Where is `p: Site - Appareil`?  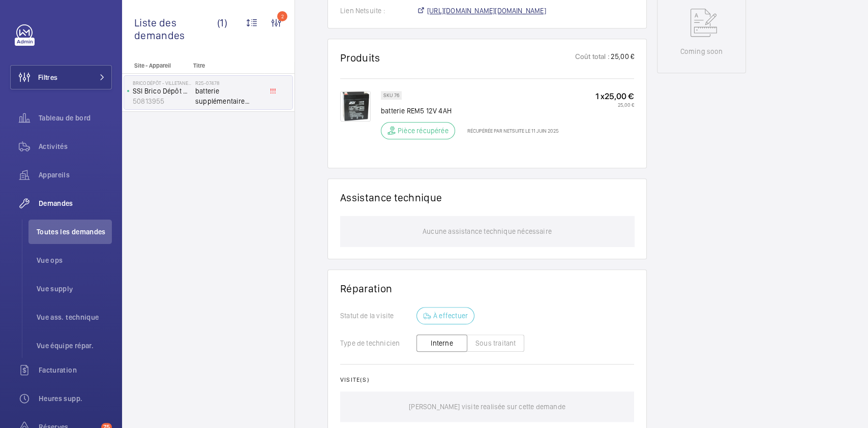 p: Site - Appareil is located at coordinates (156, 65).